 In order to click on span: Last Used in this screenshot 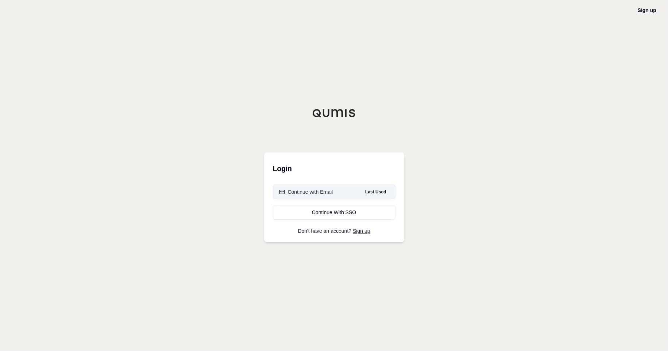, I will do `click(376, 192)`.